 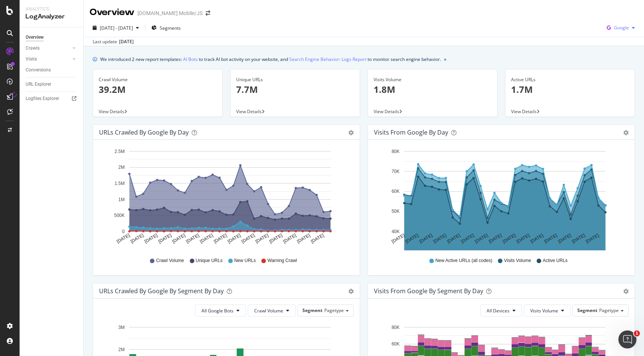 I want to click on a: Crawls, so click(x=48, y=48).